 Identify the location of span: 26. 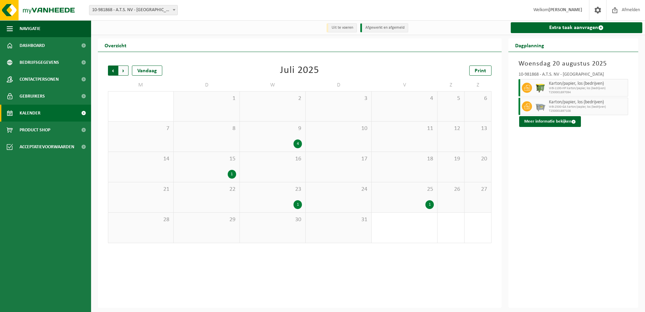
(451, 189).